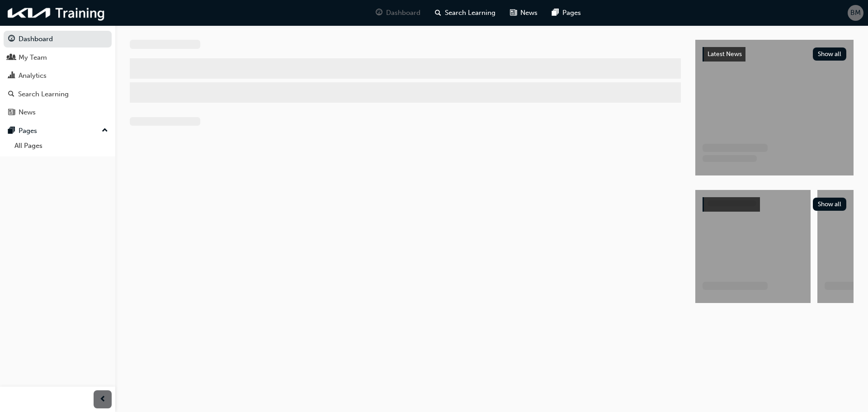 The width and height of the screenshot is (868, 412). Describe the element at coordinates (470, 12) in the screenshot. I see `span: Search Learning` at that location.